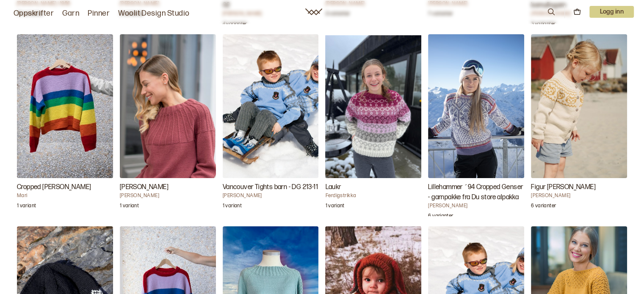 This screenshot has width=644, height=294. What do you see at coordinates (612, 12) in the screenshot?
I see `p: Logg inn` at bounding box center [612, 12].